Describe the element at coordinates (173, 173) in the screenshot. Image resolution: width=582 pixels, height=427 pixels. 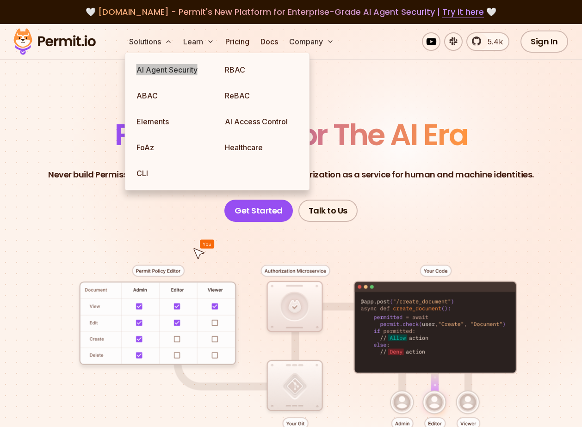
I see `a: CLI` at that location.